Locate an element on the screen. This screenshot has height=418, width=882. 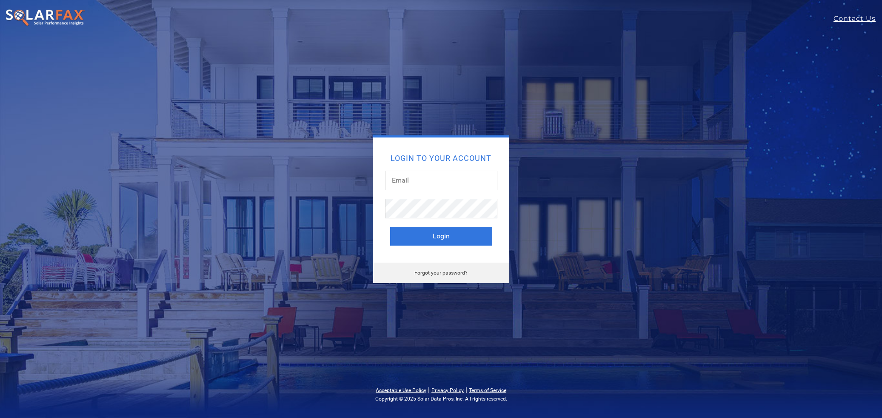
a: Contact Us is located at coordinates (857, 19).